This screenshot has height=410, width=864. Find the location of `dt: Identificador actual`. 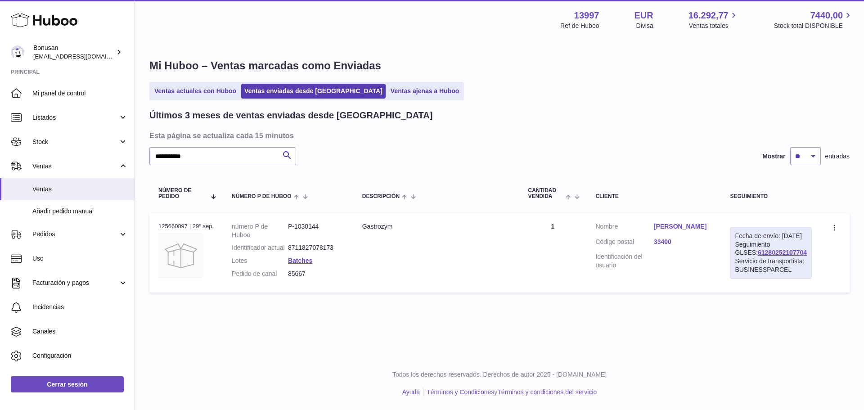

dt: Identificador actual is located at coordinates (260, 247).